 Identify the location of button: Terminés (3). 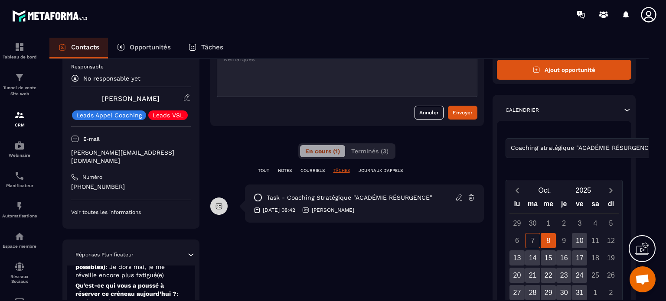
(370, 151).